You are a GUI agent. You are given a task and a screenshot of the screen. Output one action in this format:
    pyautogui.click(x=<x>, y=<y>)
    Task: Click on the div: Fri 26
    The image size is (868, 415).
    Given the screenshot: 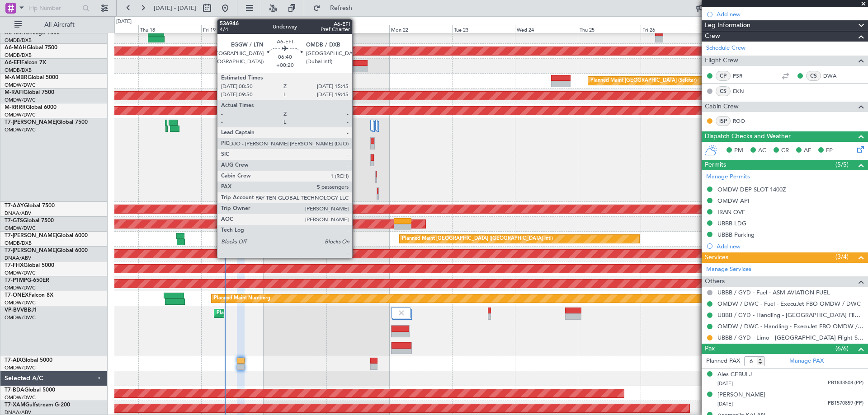 What is the action you would take?
    pyautogui.click(x=672, y=29)
    